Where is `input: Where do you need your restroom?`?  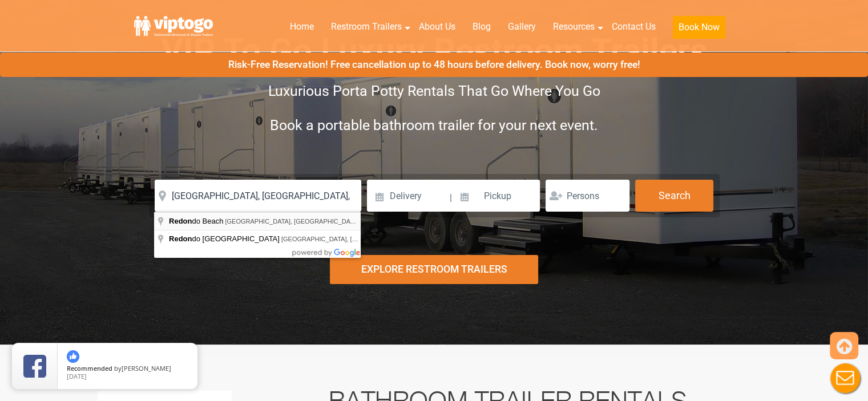
input: Where do you need your restroom? is located at coordinates (258, 195).